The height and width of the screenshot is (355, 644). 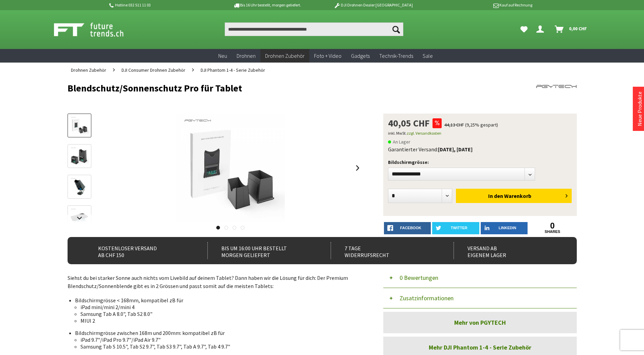 I want to click on li: iPad mini/mini 2/mini 4, so click(x=216, y=307).